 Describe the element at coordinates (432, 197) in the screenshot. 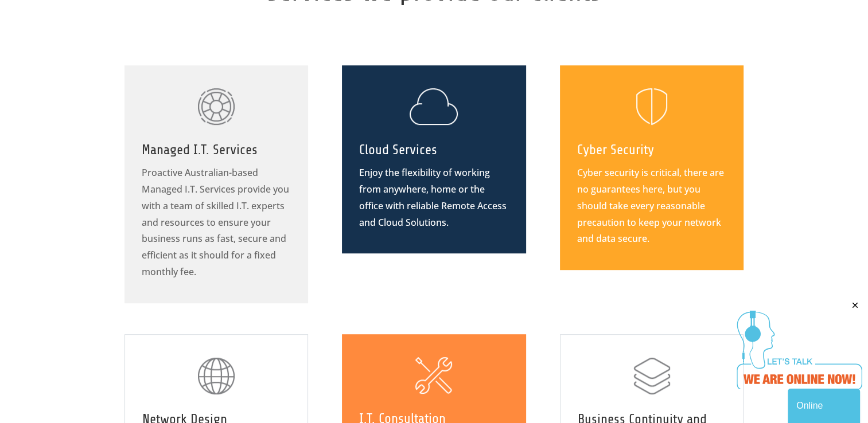

I see `span: Enjoy the flexibility of working from anywhere, home or the office with reliable Remote Access an...` at that location.